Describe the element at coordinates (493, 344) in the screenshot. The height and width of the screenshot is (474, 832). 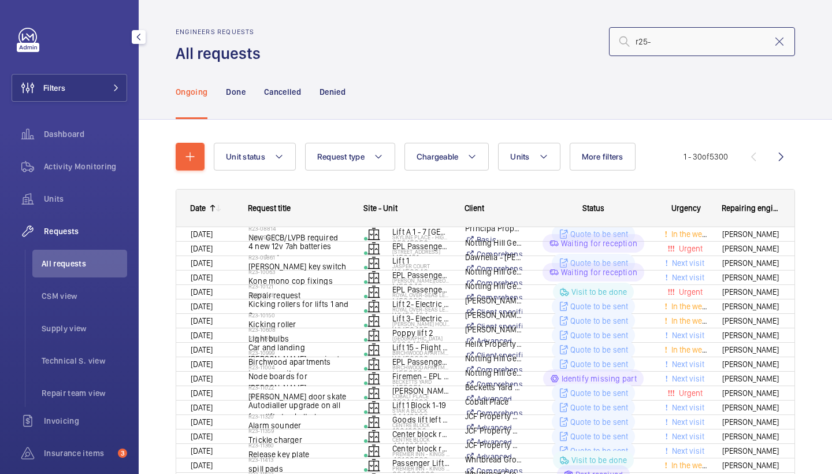
I see `p: Helix Property - Alphabeta Building` at that location.